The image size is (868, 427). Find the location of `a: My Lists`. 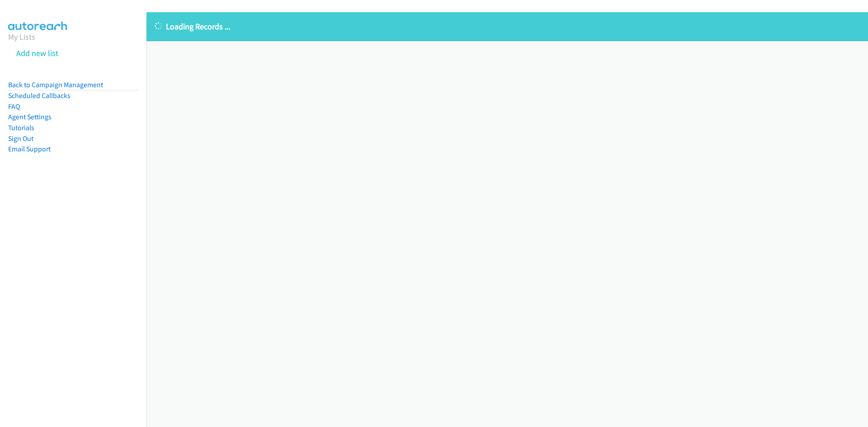

a: My Lists is located at coordinates (21, 37).